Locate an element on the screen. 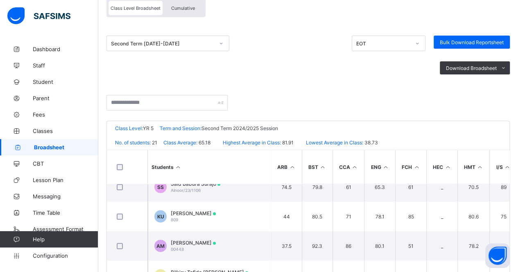 This screenshot has width=518, height=272. span: Student is located at coordinates (66, 82).